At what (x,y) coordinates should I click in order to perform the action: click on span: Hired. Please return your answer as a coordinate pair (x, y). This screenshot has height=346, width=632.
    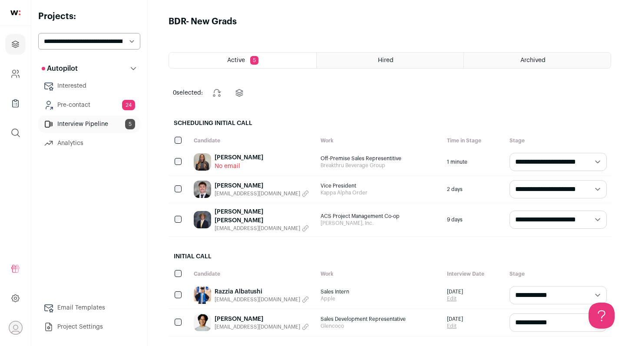
    Looking at the image, I should click on (385, 60).